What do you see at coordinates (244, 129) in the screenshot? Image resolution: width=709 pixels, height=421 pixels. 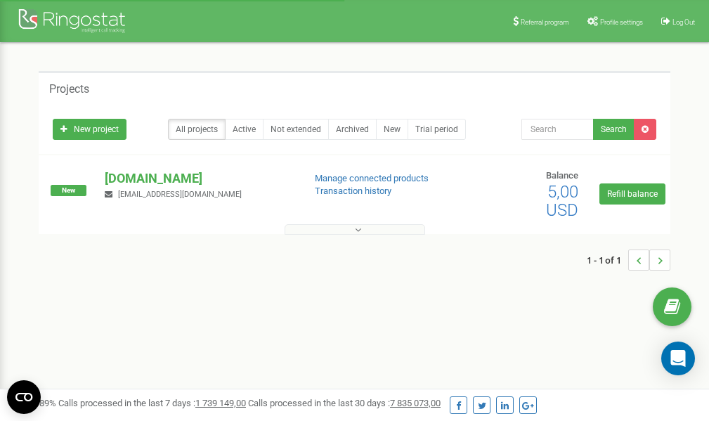 I see `a: Active` at bounding box center [244, 129].